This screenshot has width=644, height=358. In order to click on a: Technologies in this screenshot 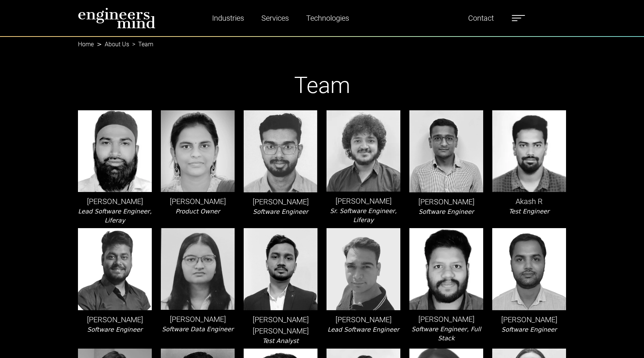, I will do `click(328, 18)`.